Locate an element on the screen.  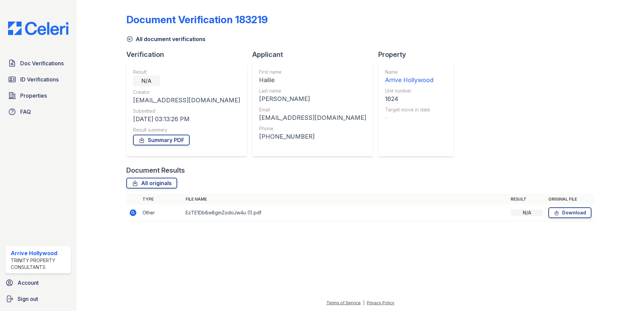
a: Sign out is located at coordinates (38, 299).